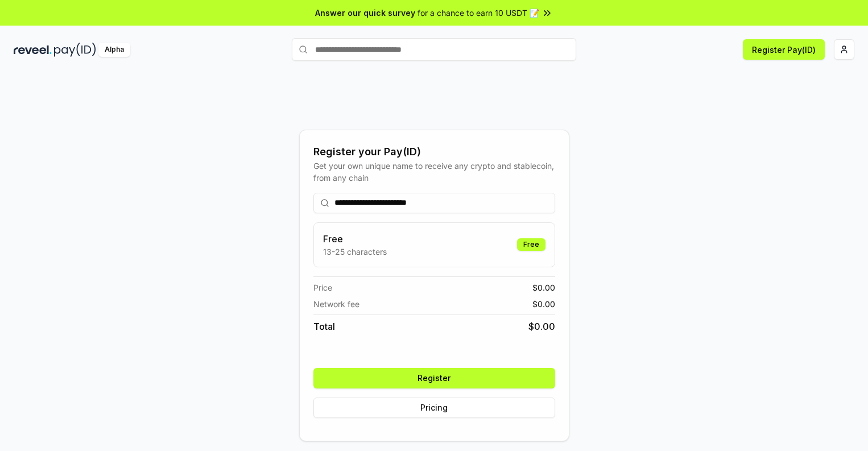 This screenshot has height=451, width=868. I want to click on span: Network fee, so click(336, 304).